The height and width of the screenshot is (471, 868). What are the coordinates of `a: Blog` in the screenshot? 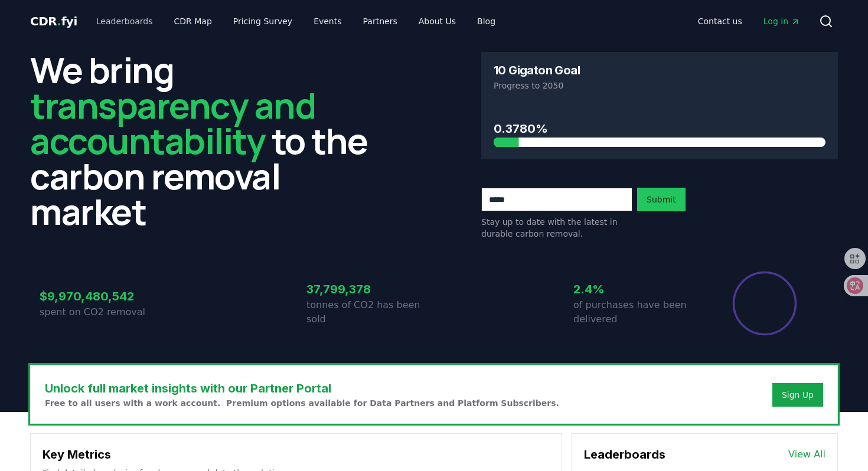 It's located at (485, 21).